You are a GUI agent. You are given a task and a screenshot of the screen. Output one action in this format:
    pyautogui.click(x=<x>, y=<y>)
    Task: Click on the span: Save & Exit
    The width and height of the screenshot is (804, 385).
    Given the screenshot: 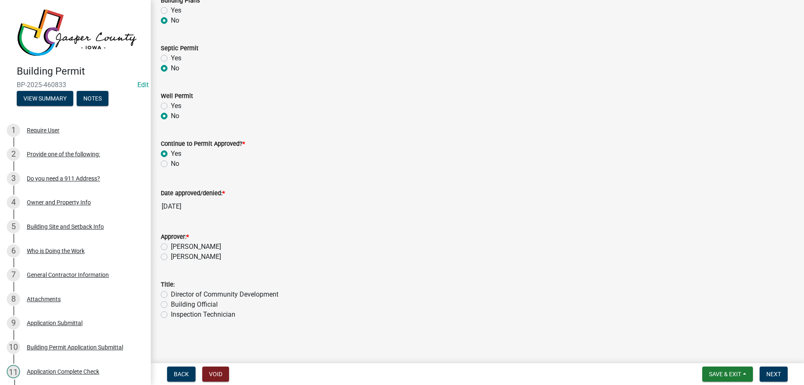 What is the action you would take?
    pyautogui.click(x=725, y=374)
    